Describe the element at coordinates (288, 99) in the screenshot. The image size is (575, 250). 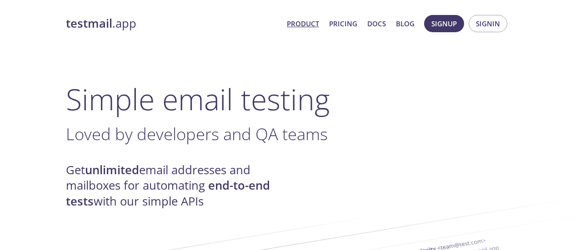
I see `h1: Simple email testing` at that location.